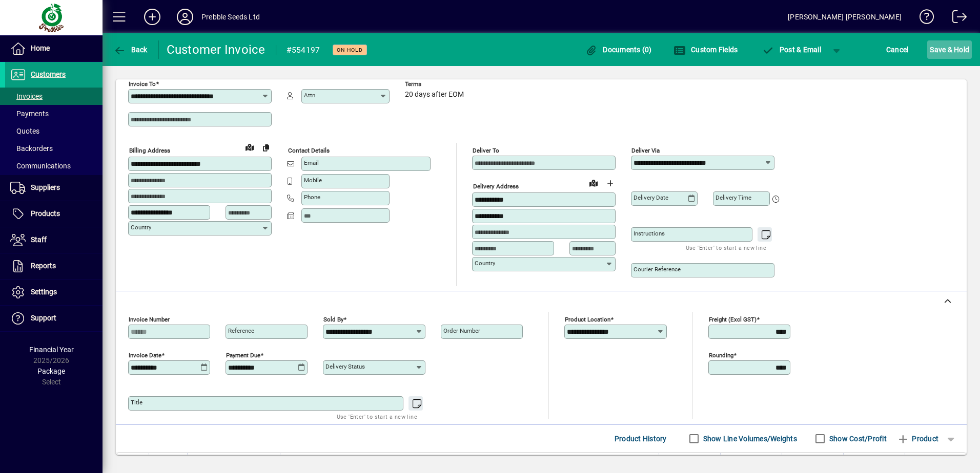 This screenshot has width=980, height=473. What do you see at coordinates (43, 266) in the screenshot?
I see `span: Reports` at bounding box center [43, 266].